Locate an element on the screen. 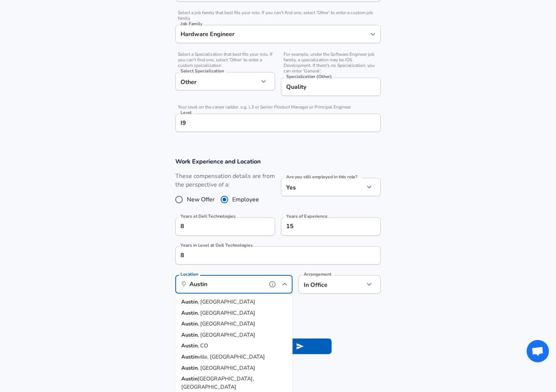 The width and height of the screenshot is (556, 392). label: Years in Level at Dell Technologies is located at coordinates (217, 245).